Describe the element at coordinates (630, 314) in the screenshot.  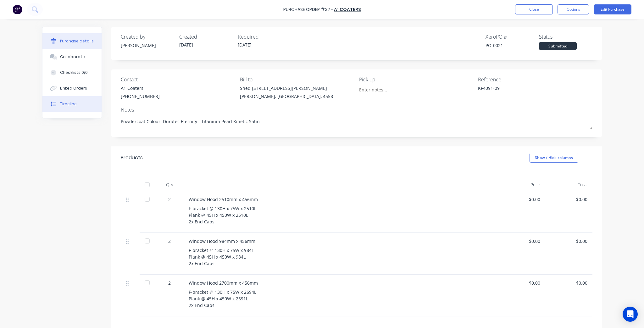
I see `div: Open Intercom Messenger` at that location.